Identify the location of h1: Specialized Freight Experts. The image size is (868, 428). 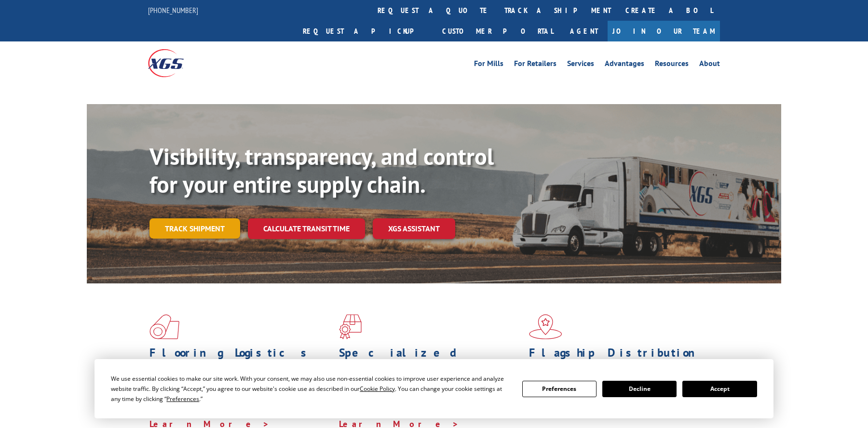
(431, 361).